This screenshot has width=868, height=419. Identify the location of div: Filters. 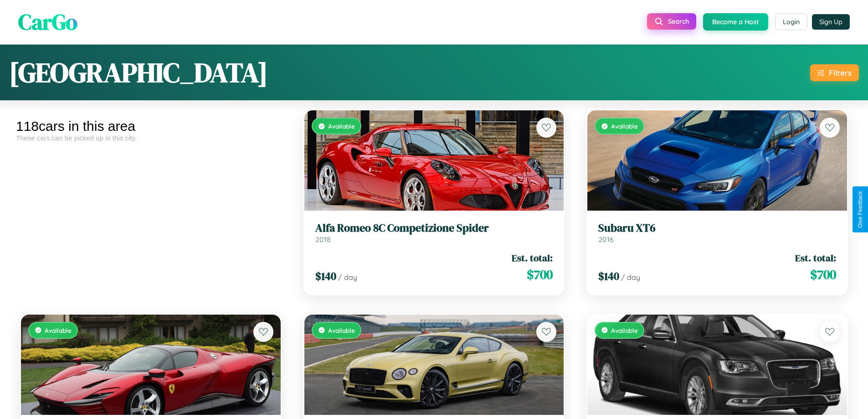
(841, 73).